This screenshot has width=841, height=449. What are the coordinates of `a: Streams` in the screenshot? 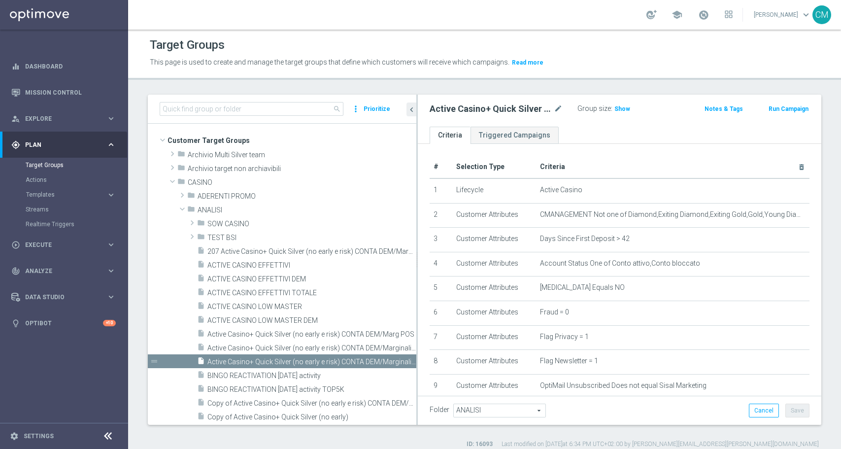 It's located at (64, 209).